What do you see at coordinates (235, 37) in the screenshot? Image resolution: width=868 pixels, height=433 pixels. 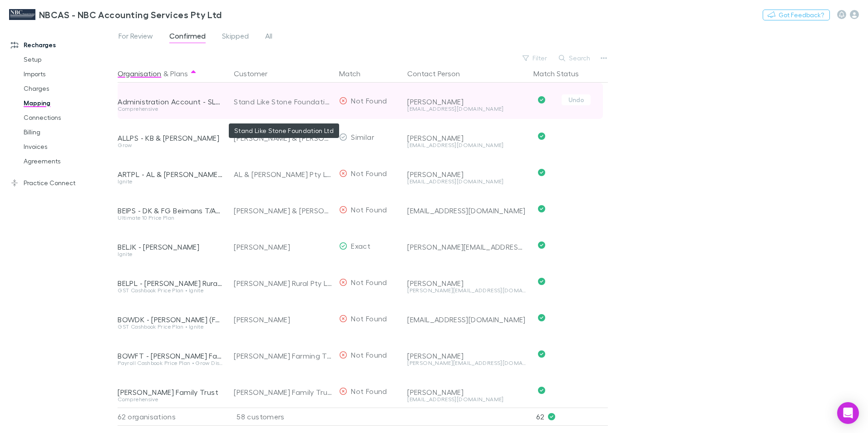 I see `span: Skipped` at bounding box center [235, 37].